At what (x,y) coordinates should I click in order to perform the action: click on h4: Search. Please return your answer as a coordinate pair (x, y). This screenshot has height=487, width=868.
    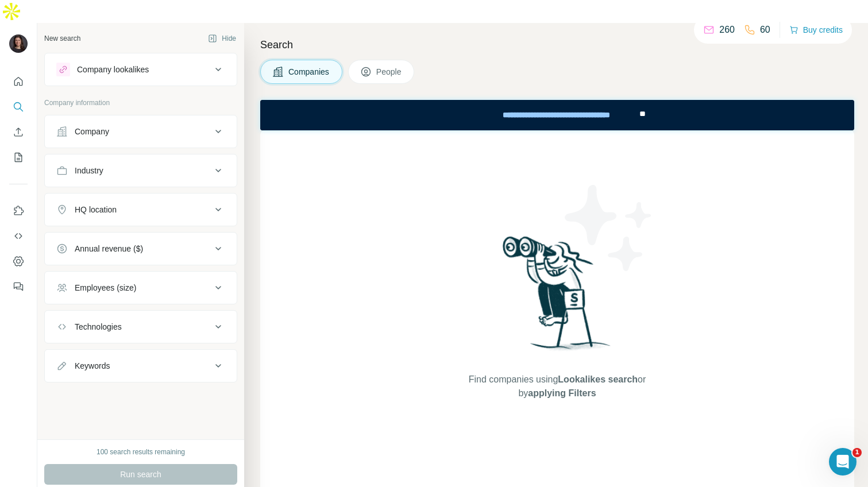
    Looking at the image, I should click on (557, 45).